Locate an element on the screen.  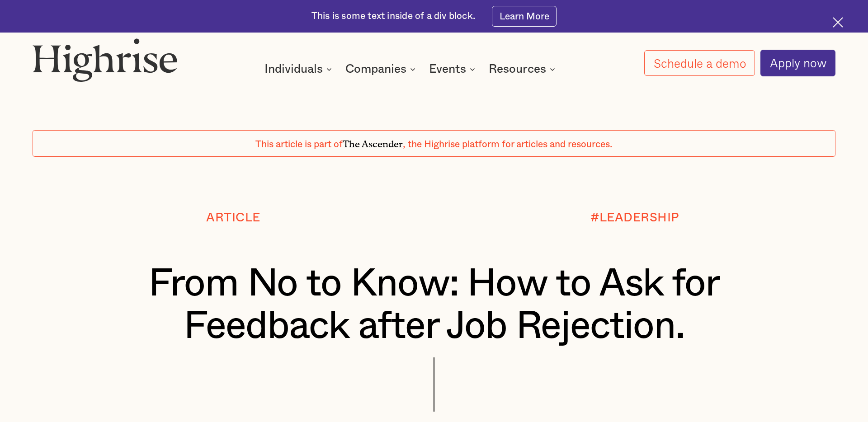
div: Article is located at coordinates (233, 218).